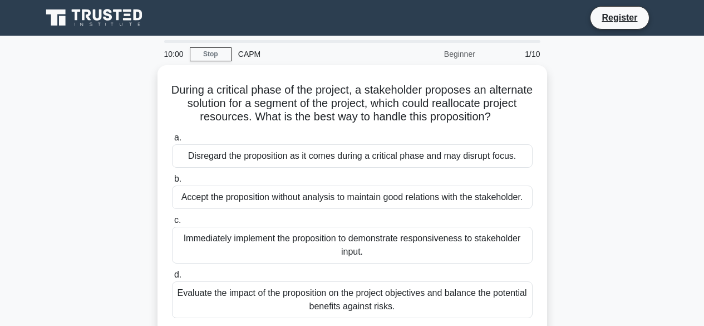  Describe the element at coordinates (353, 197) in the screenshot. I see `div: Accept the proposition without analysis to maintain good relations with the stakeholder.` at that location.